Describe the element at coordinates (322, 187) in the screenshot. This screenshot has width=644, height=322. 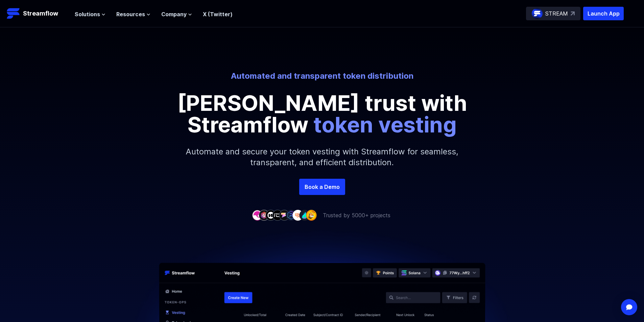
I see `a: Book a Demo` at that location.